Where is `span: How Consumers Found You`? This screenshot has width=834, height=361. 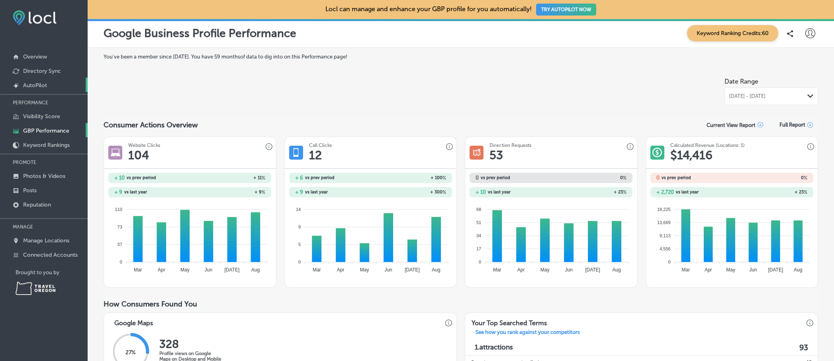
span: How Consumers Found You is located at coordinates (150, 304).